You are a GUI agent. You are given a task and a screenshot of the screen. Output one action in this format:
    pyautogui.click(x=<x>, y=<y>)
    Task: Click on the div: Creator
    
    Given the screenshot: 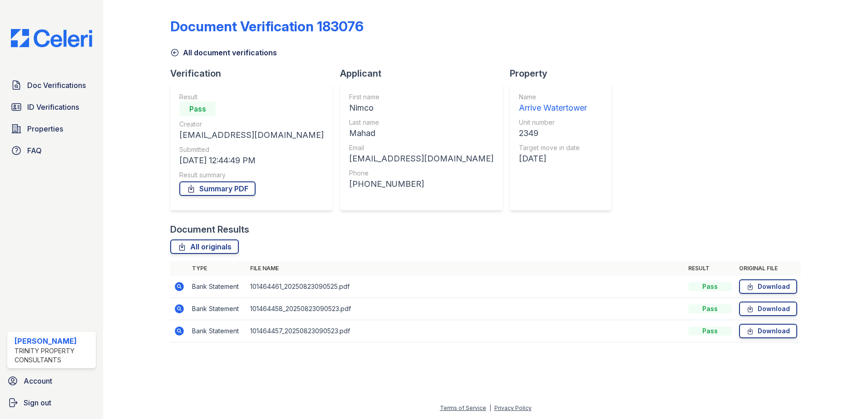 What is the action you would take?
    pyautogui.click(x=252, y=124)
    